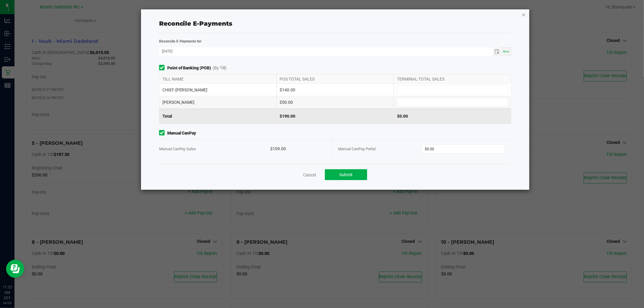 This screenshot has height=308, width=644. Describe the element at coordinates (220, 68) in the screenshot. I see `span: (By Till)` at that location.